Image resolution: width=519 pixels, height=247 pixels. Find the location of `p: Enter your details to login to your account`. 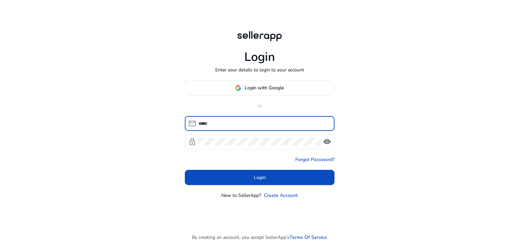

p: Enter your details to login to your account is located at coordinates (259, 70).